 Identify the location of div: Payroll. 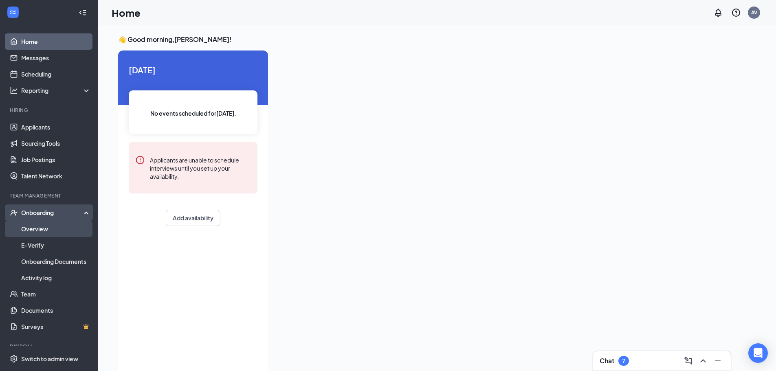
(49, 346).